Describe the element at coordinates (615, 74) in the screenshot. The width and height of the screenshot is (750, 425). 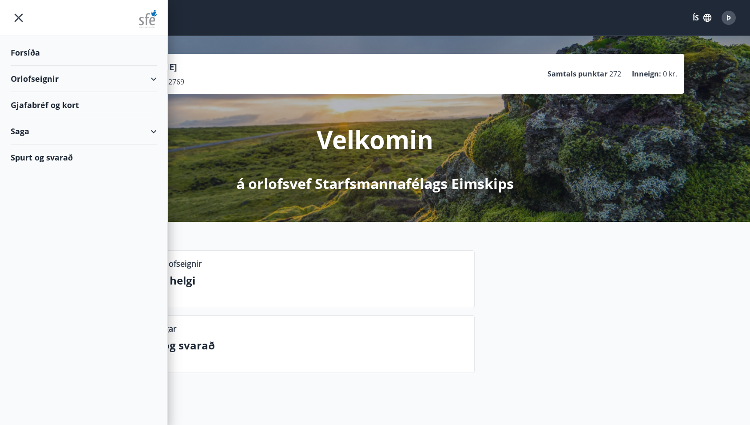
I see `span: 272` at that location.